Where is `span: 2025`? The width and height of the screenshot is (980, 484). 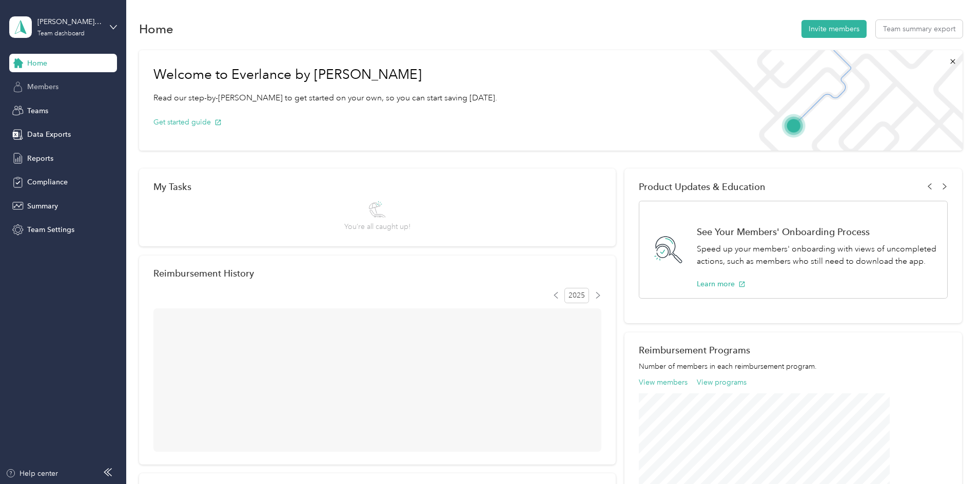 span: 2025 is located at coordinates (577, 295).